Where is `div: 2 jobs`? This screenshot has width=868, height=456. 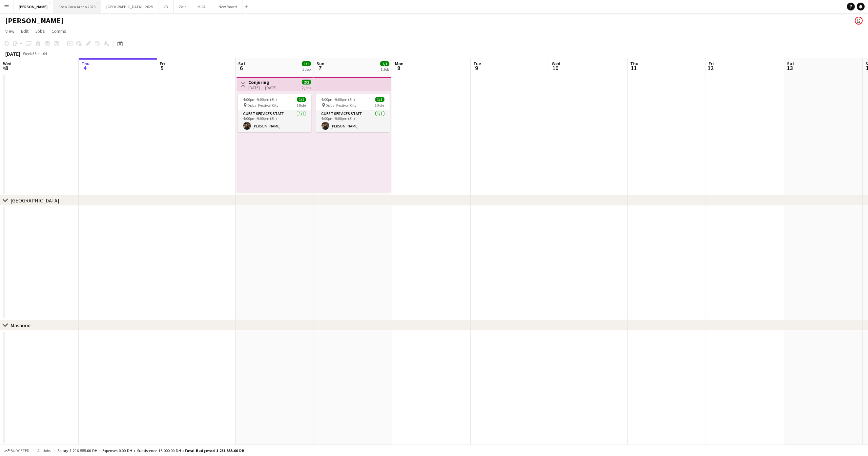 div: 2 jobs is located at coordinates (307, 87).